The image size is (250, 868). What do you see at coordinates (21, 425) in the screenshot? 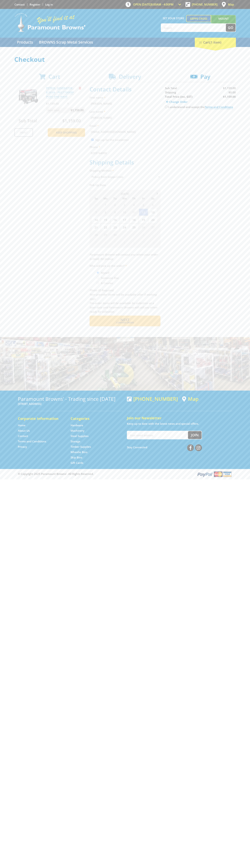
I see `a: Go to the Home page` at bounding box center [21, 425].